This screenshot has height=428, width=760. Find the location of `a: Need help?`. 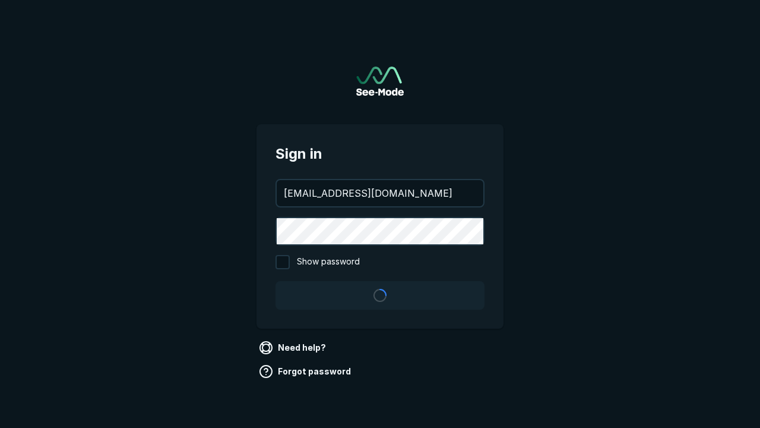

a: Need help? is located at coordinates (293, 347).